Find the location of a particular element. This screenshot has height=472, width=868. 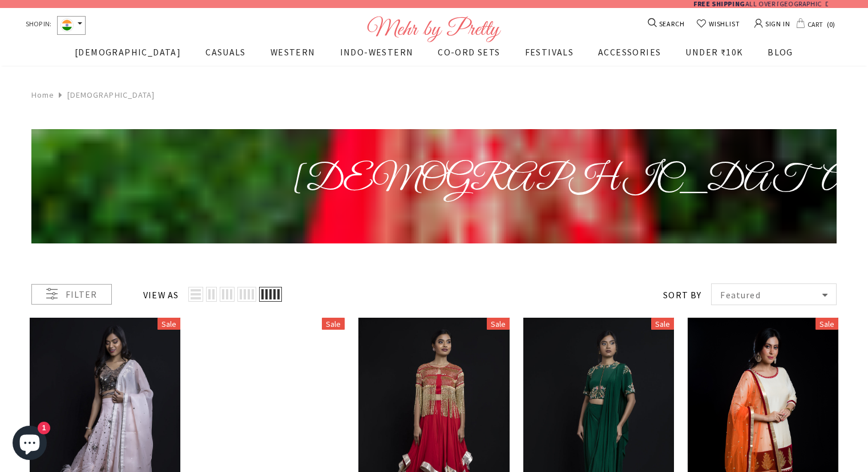

label: Sort by is located at coordinates (682, 294).